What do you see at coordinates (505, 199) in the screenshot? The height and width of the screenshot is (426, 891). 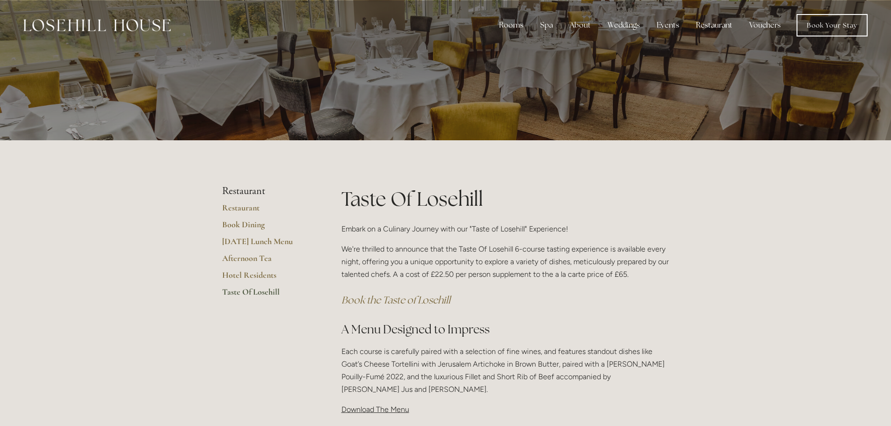 I see `h1: Taste Of Losehill` at bounding box center [505, 199].